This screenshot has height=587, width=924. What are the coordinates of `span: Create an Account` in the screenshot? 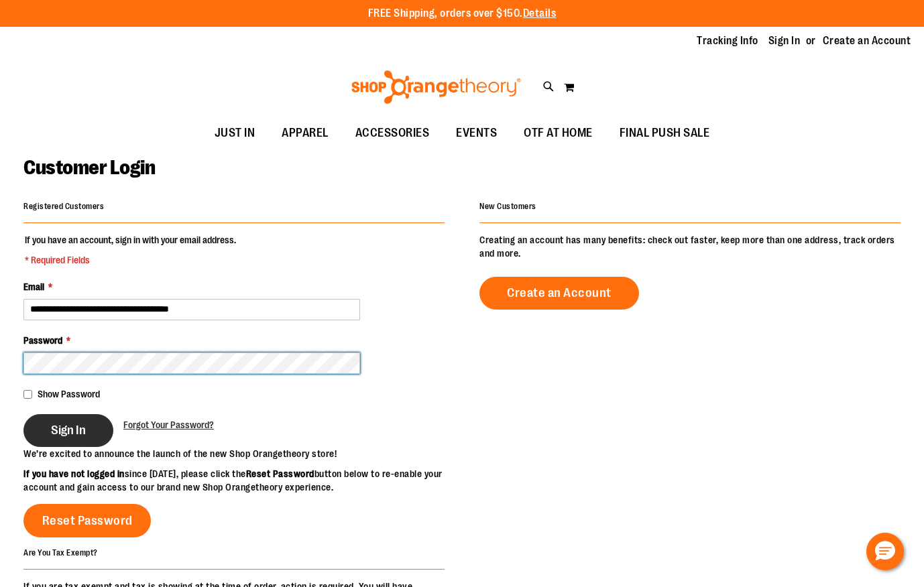 It's located at (559, 293).